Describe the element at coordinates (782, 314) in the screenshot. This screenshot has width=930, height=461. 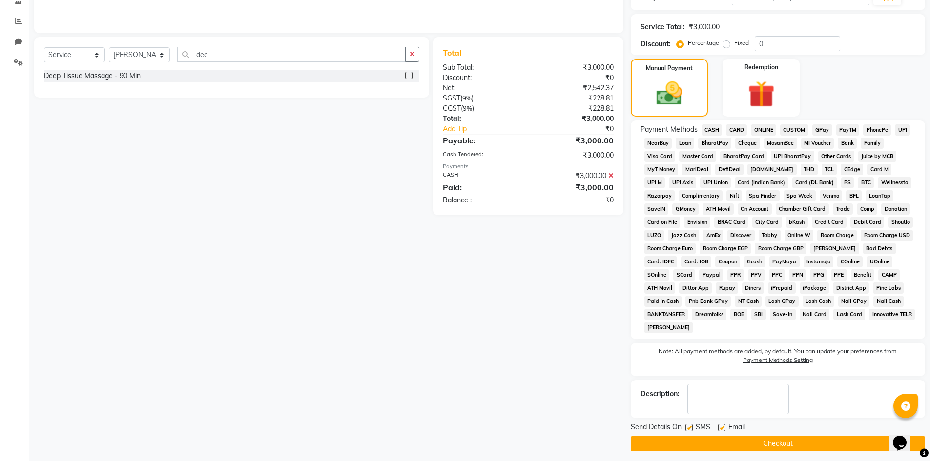
I see `span: Save-In` at that location.